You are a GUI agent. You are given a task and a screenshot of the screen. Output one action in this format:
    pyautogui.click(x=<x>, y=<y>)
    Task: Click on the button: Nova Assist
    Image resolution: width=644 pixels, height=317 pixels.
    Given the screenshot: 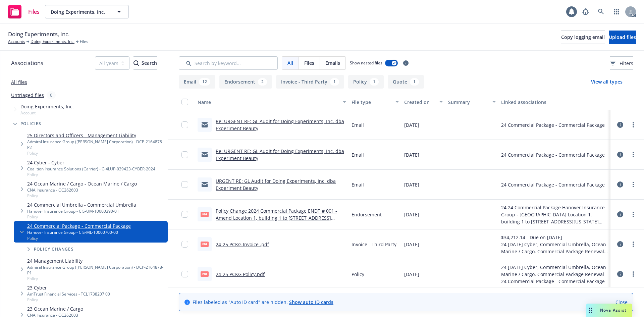 What is the action you would take?
    pyautogui.click(x=609, y=310)
    